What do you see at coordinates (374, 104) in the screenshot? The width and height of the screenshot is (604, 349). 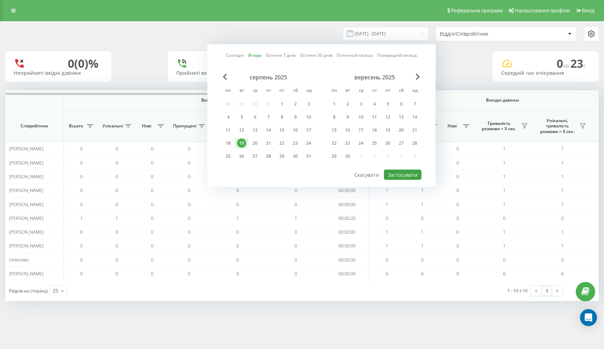 I see `div: чт 4 вер 2025 р.` at bounding box center [374, 104].